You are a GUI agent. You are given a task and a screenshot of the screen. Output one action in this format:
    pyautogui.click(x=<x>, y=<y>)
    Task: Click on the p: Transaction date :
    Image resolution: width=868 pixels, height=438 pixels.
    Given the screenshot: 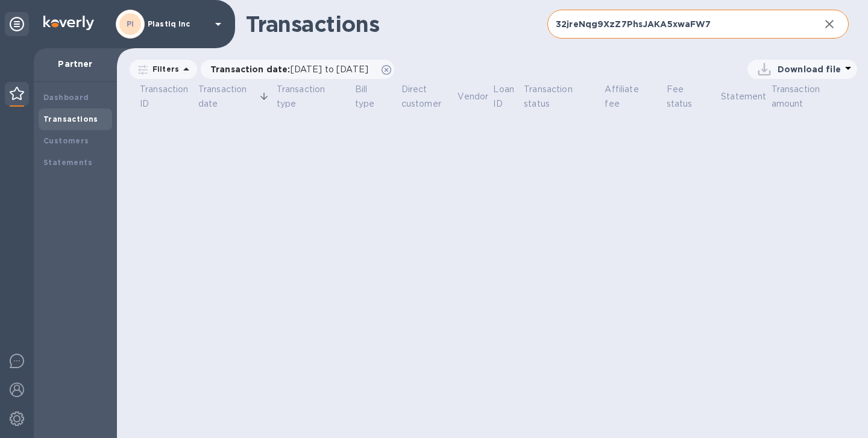 What is the action you would take?
    pyautogui.click(x=292, y=69)
    